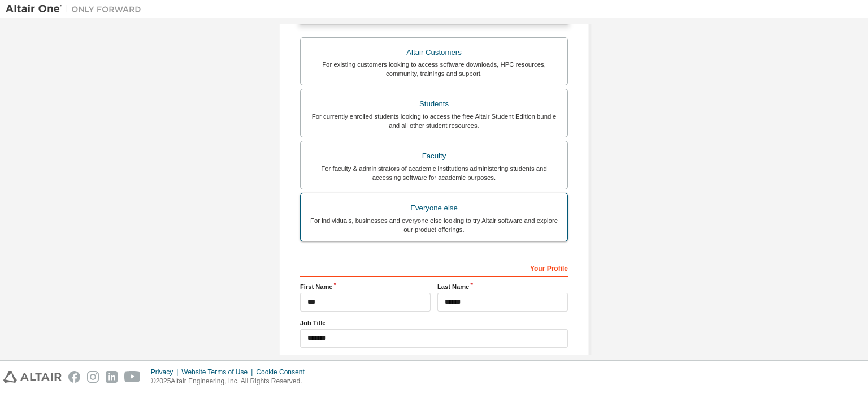  Describe the element at coordinates (434, 226) in the screenshot. I see `div: For individuals, businesses and everyone else looking to try Altair software and explore our prod...` at that location.